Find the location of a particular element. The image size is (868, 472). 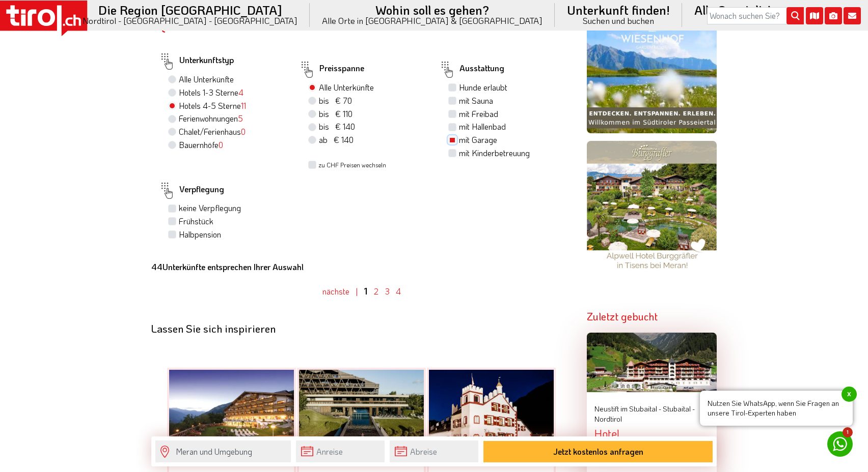

img: wiesenhof-sommer.jpg is located at coordinates (651, 68).